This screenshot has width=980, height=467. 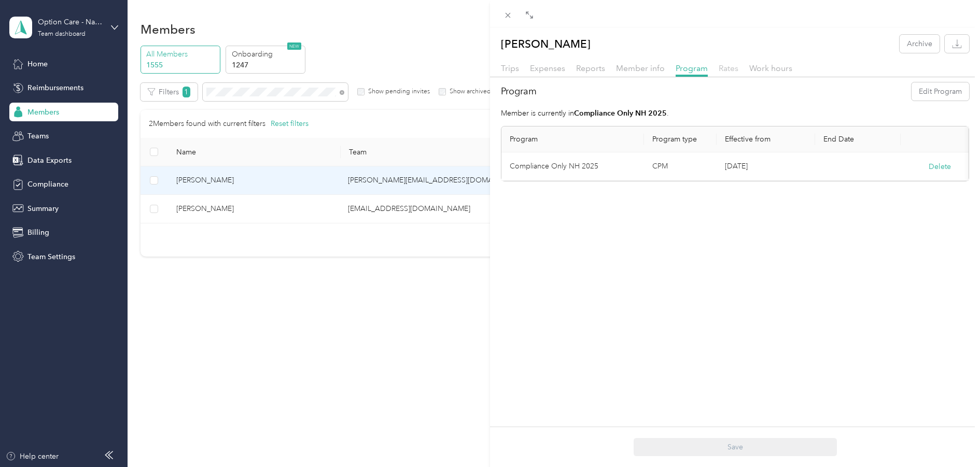 I want to click on span: Reports, so click(x=591, y=68).